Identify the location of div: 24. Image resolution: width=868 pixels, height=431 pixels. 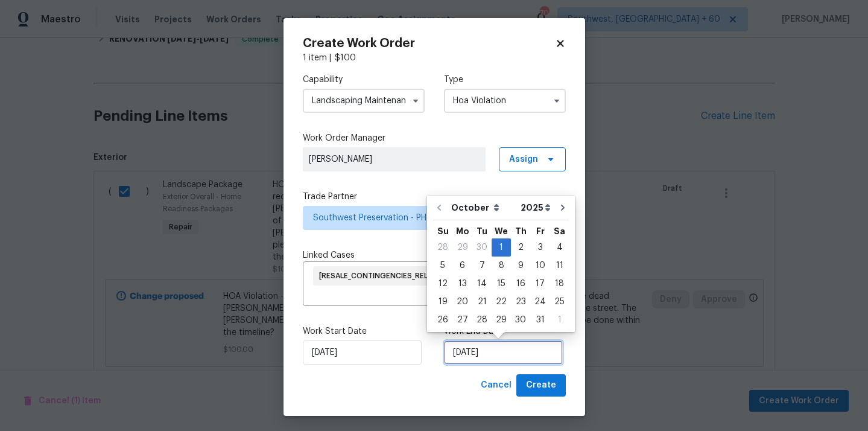
(540, 302).